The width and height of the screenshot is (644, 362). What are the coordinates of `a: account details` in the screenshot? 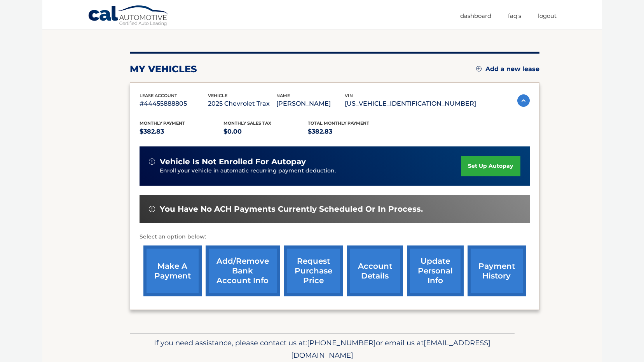 It's located at (375, 271).